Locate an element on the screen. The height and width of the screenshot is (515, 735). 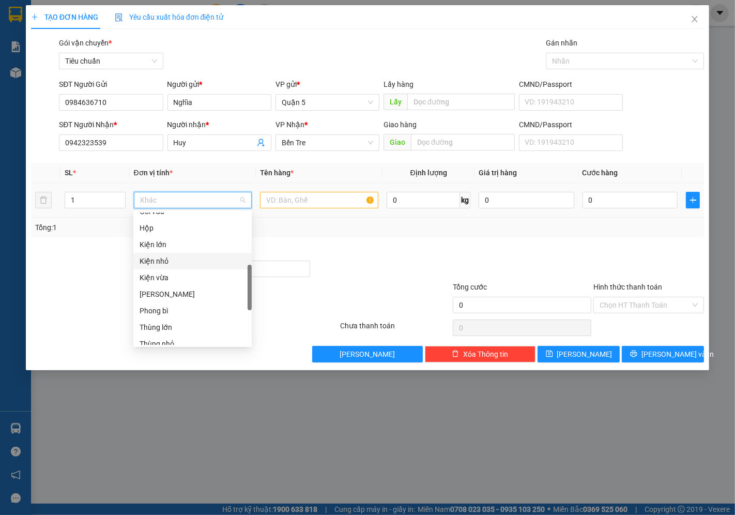
span: SL is located at coordinates (69, 173).